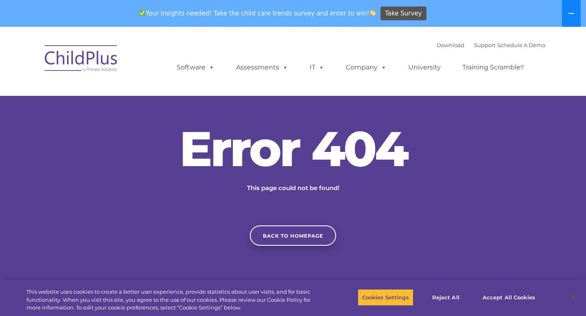 Image resolution: width=586 pixels, height=316 pixels. I want to click on button: Accept All Cookies, so click(508, 298).